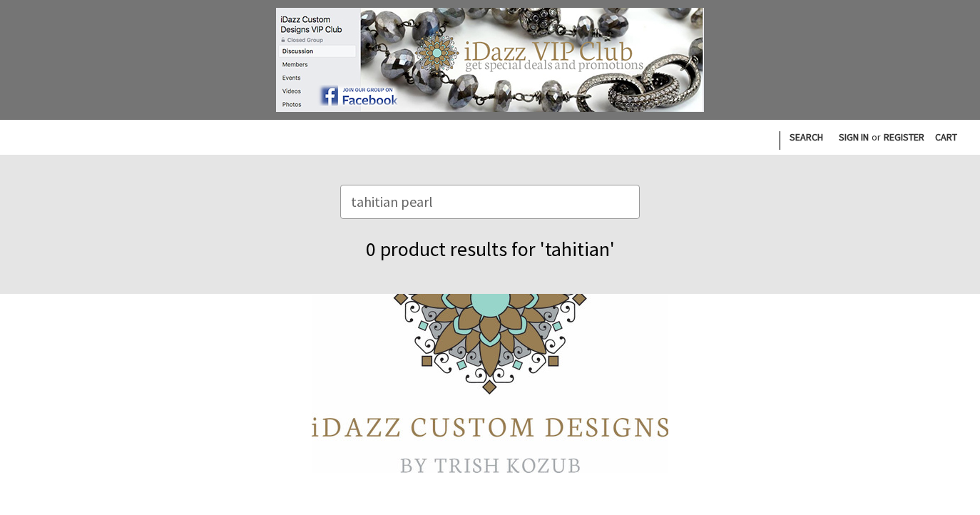  What do you see at coordinates (946, 137) in the screenshot?
I see `span: Cart` at bounding box center [946, 137].